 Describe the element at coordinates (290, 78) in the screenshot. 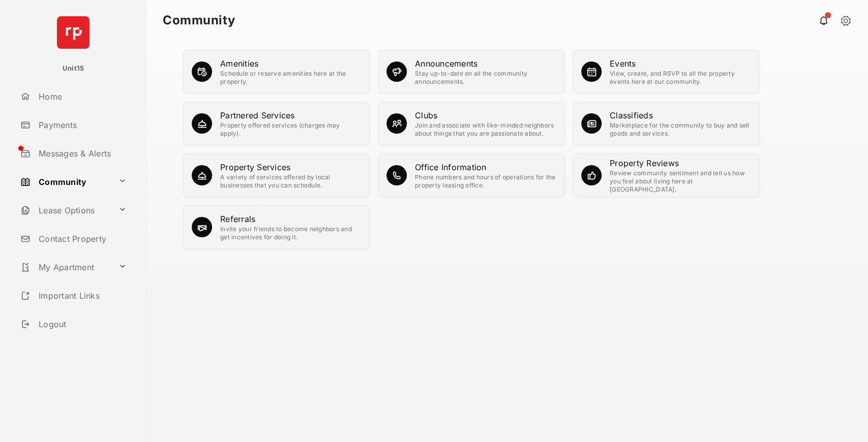

I see `div: Schedule or reserve amenities here at the property.` at that location.